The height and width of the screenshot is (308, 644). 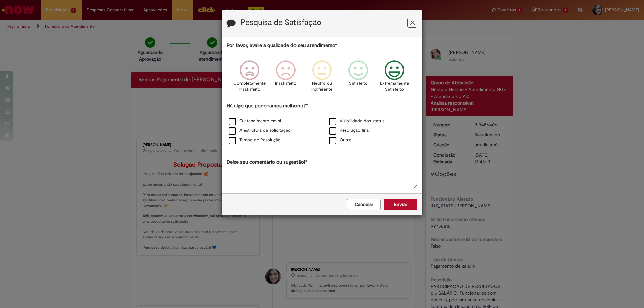 I want to click on label: Visibilidade dos status, so click(x=357, y=121).